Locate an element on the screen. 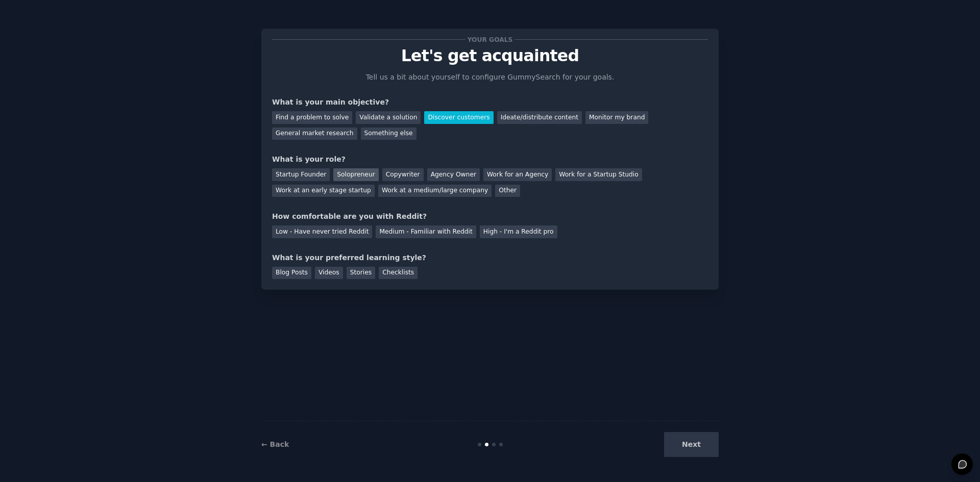 Image resolution: width=980 pixels, height=482 pixels. div: General market research is located at coordinates (314, 134).